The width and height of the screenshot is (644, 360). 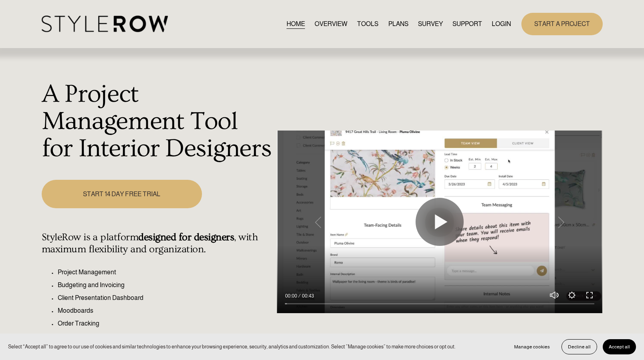 What do you see at coordinates (367, 23) in the screenshot?
I see `a: TOOLS` at bounding box center [367, 23].